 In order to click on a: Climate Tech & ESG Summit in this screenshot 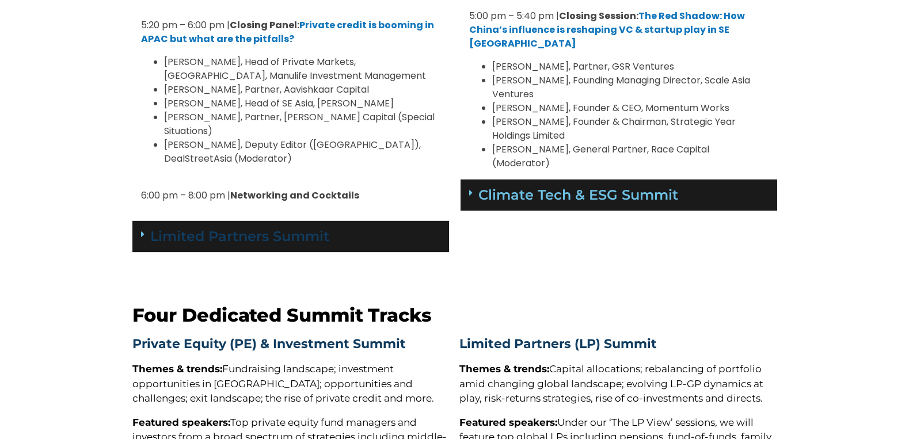, I will do `click(578, 195)`.